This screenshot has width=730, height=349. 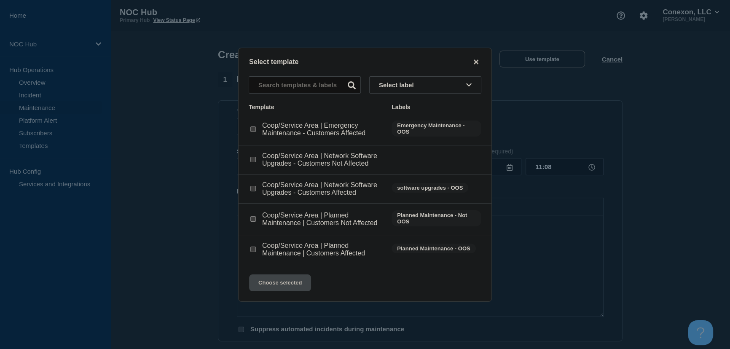 What do you see at coordinates (433, 248) in the screenshot?
I see `span: Planned Maintenance - OOS` at bounding box center [433, 248].